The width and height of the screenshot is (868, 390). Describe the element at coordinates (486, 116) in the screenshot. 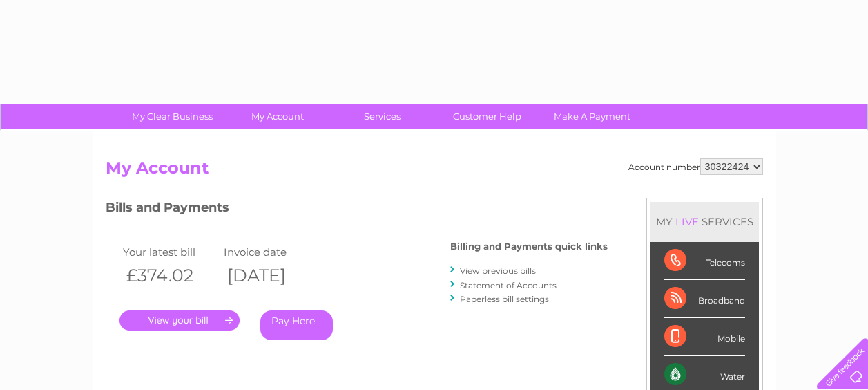

I see `a: Customer Help` at that location.